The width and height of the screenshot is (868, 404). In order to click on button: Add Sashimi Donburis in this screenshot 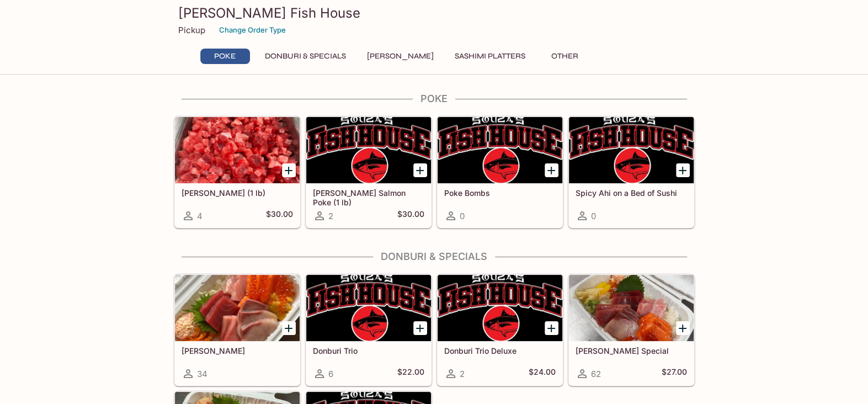, I will do `click(288, 328)`.